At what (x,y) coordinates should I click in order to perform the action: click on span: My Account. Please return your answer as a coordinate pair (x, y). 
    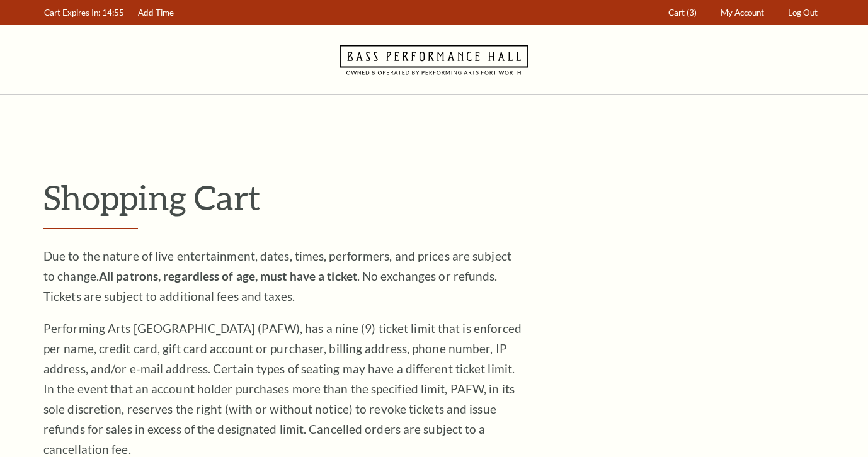
    Looking at the image, I should click on (742, 12).